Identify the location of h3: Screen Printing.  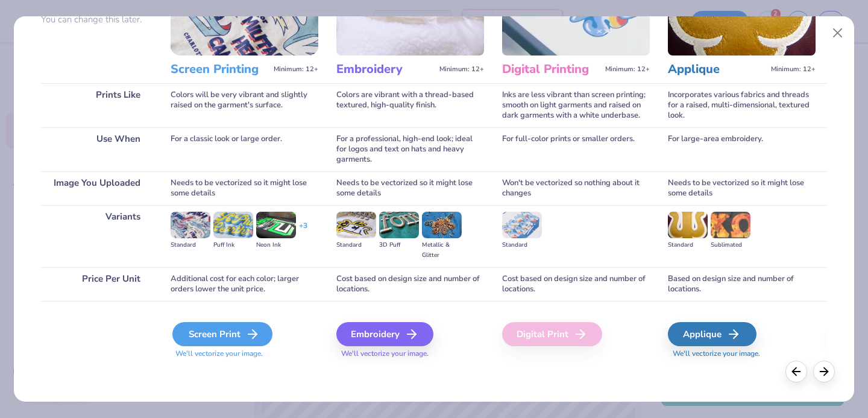
(220, 69).